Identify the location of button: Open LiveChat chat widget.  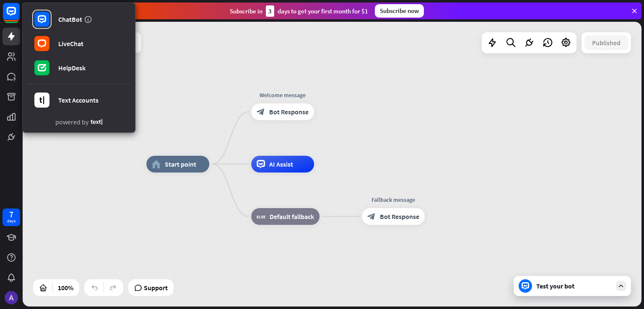
(19, 15).